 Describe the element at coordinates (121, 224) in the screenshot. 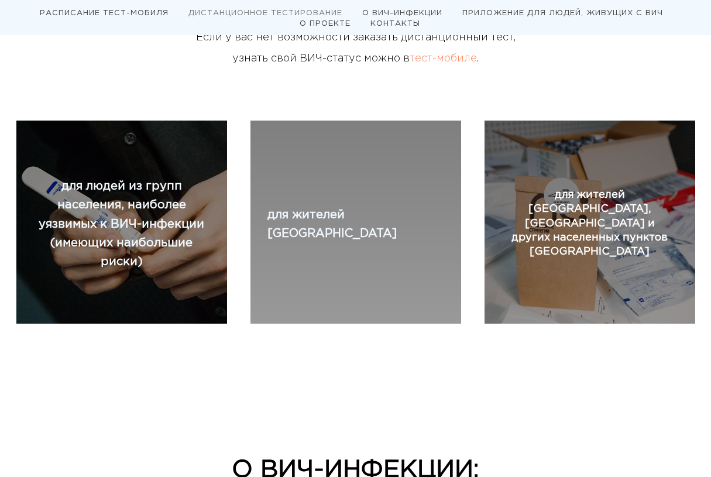

I see `a: для людей из групп населения, наиболее уязвимых к ВИЧ-инфекции (имеющих наибольшие риски)` at that location.